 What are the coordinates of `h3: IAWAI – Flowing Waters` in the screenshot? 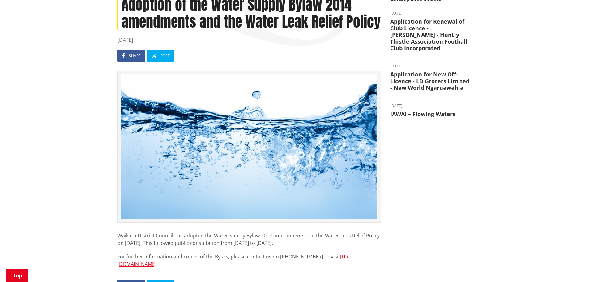 It's located at (431, 114).